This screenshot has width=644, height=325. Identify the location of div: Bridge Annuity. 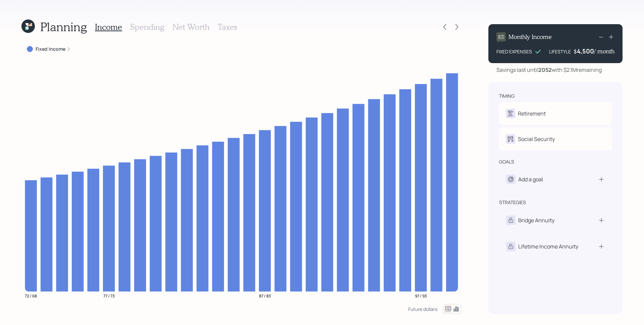
(536, 220).